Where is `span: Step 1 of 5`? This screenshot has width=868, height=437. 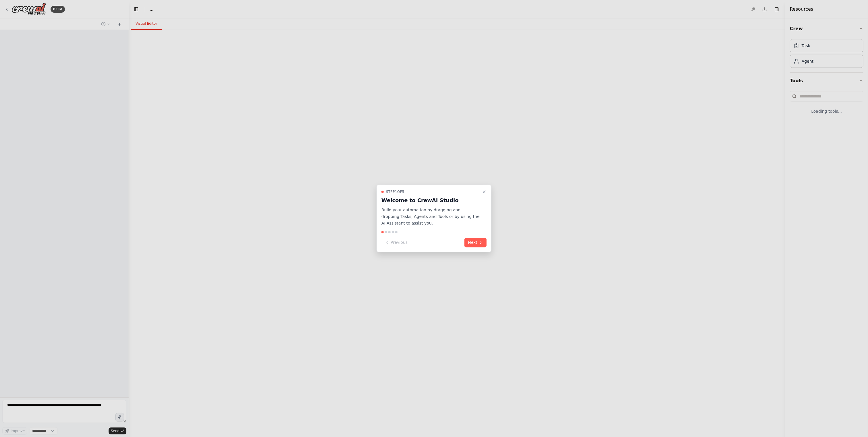 span: Step 1 of 5 is located at coordinates (395, 192).